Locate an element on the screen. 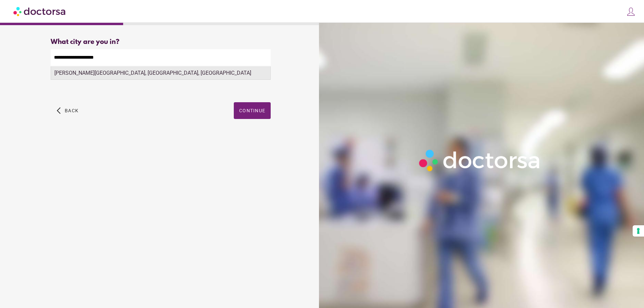  img: Doctorsa.com is located at coordinates (40, 11).